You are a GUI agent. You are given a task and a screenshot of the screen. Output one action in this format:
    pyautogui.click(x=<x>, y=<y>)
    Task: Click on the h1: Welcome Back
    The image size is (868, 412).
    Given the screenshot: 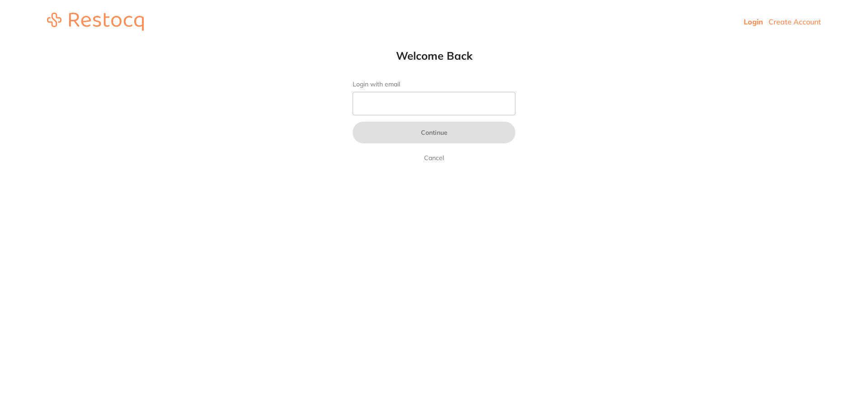 What is the action you would take?
    pyautogui.click(x=434, y=55)
    